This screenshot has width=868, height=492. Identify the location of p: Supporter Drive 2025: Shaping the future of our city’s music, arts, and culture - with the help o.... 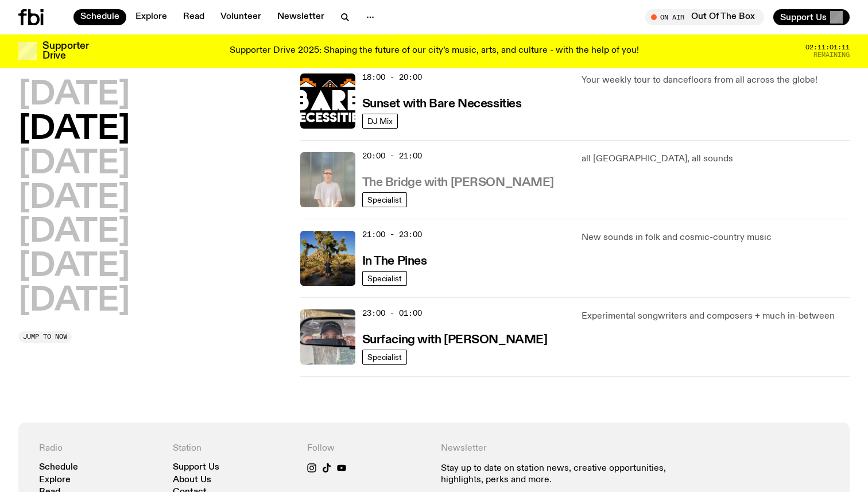
(434, 51).